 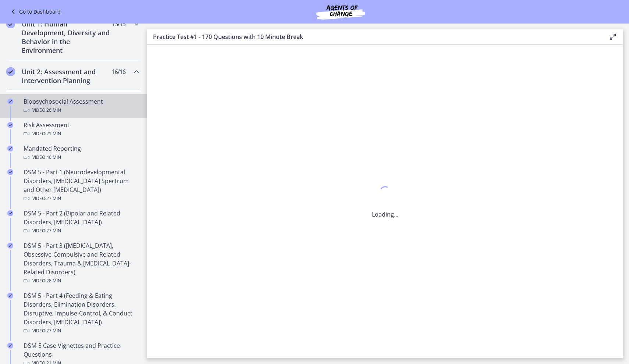 What do you see at coordinates (53, 134) in the screenshot?
I see `span: · 21 min` at bounding box center [53, 134].